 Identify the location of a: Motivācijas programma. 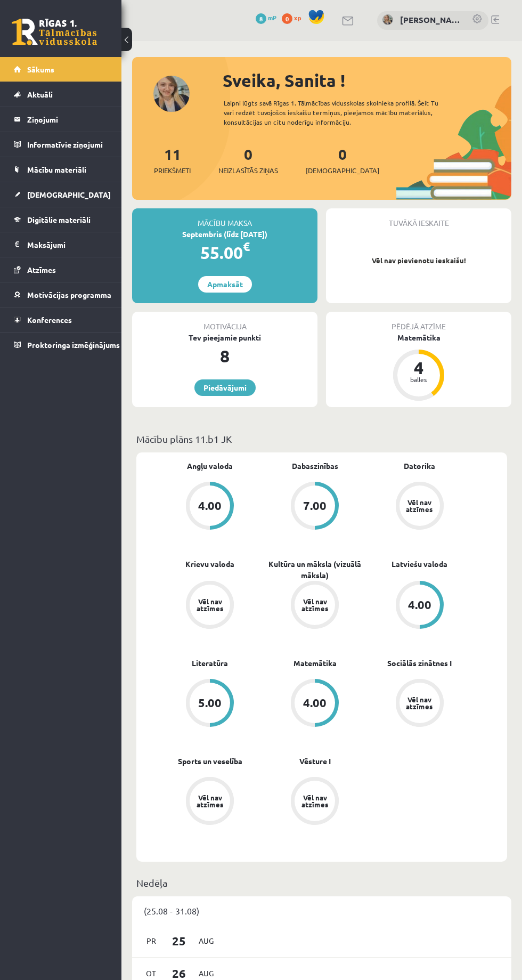
(61, 295).